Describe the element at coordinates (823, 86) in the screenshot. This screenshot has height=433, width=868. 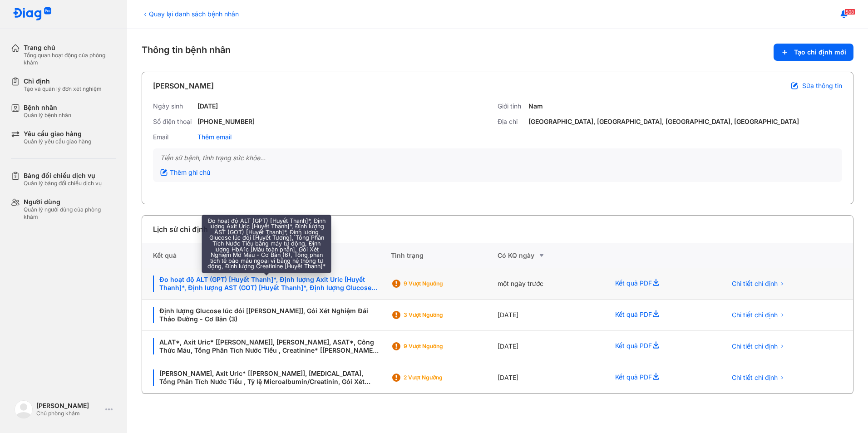
I see `span: Sửa thông tin` at that location.